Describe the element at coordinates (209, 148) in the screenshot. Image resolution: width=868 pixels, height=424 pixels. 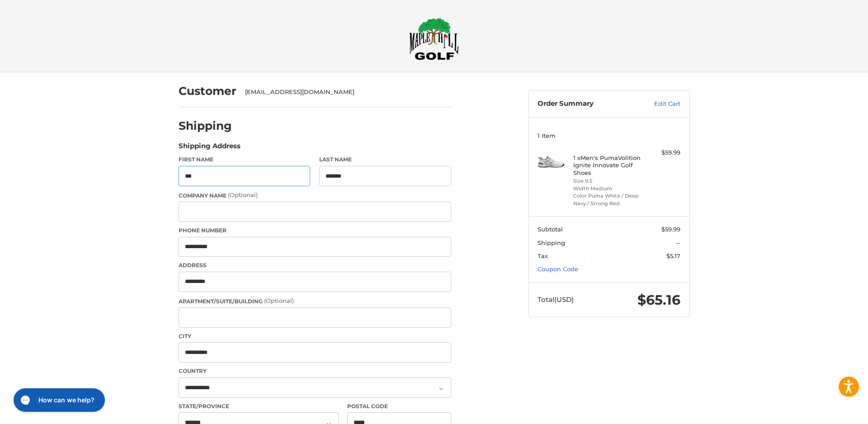
I see `legend: Shipping Address` at that location.